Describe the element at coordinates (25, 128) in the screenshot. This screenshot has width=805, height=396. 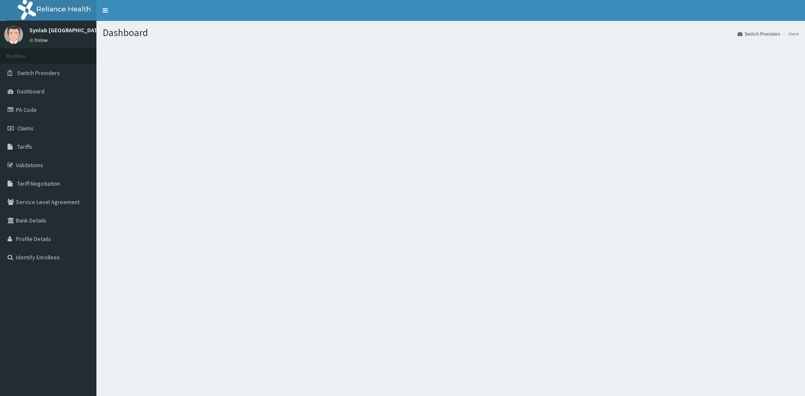
I see `span: Claims` at that location.